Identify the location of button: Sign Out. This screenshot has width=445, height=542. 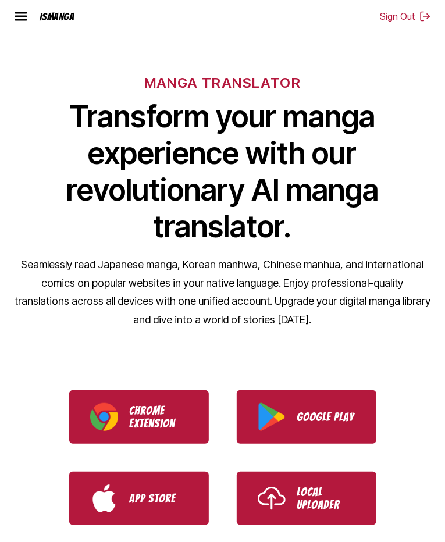
(406, 16).